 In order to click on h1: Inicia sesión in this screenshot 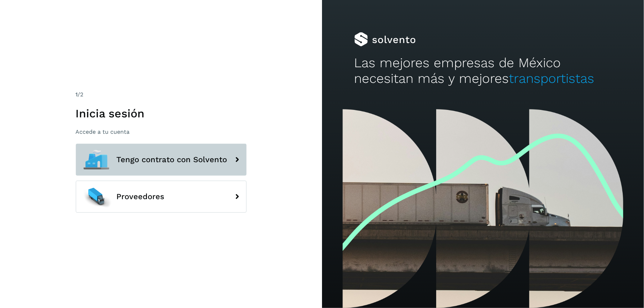, I will do `click(161, 114)`.